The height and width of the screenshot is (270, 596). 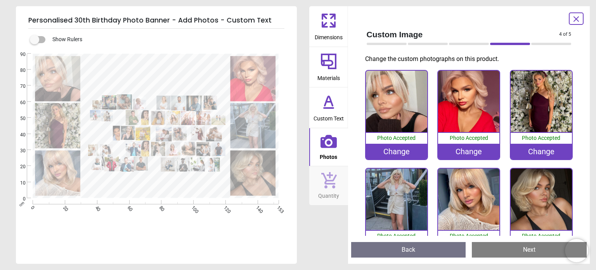 I want to click on span: 153, so click(x=278, y=207).